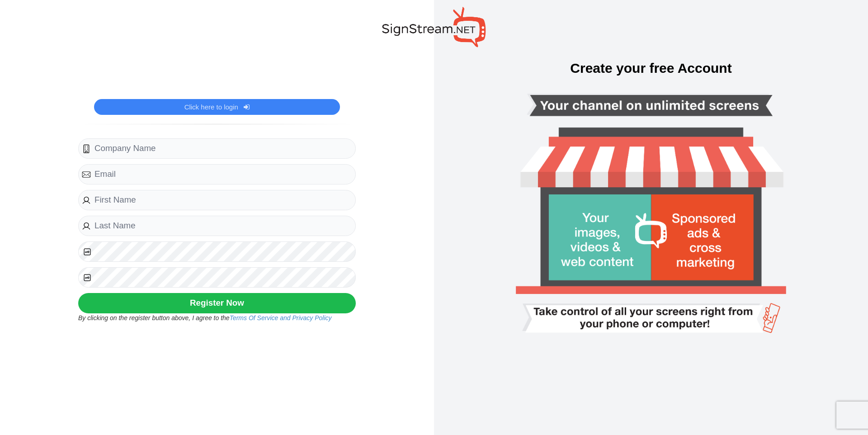  Describe the element at coordinates (651, 69) in the screenshot. I see `h3: Create your free Account` at that location.